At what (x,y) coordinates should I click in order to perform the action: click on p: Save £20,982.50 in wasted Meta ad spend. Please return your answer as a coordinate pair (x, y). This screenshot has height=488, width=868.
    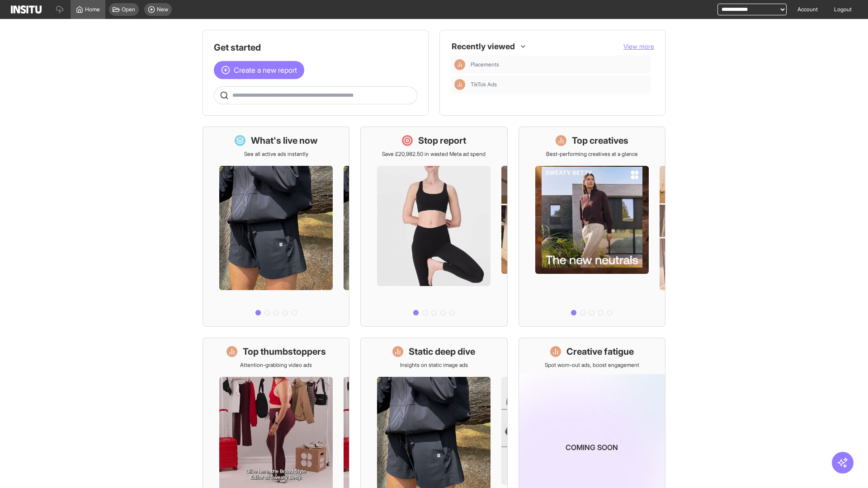
    Looking at the image, I should click on (433, 154).